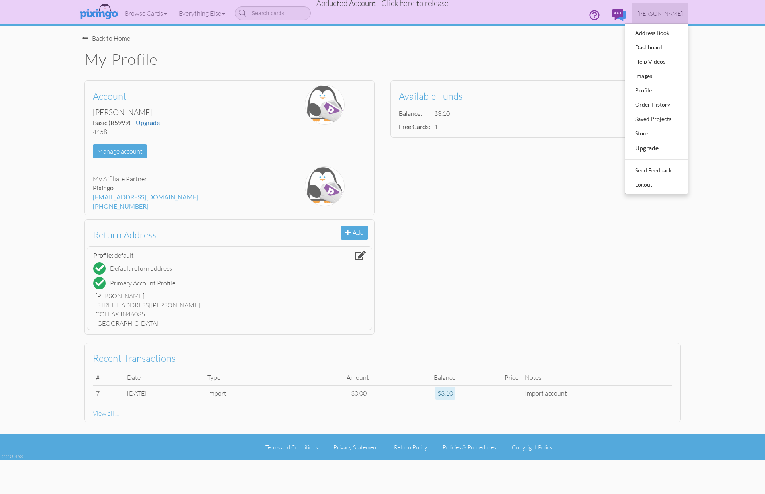 The width and height of the screenshot is (765, 494). I want to click on h3: Account, so click(179, 96).